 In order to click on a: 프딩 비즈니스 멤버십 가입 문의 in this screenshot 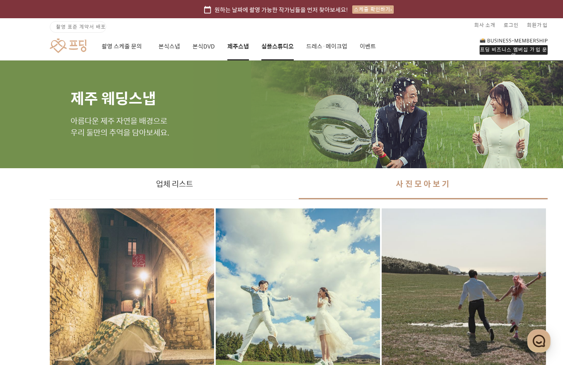, I will do `click(514, 46)`.